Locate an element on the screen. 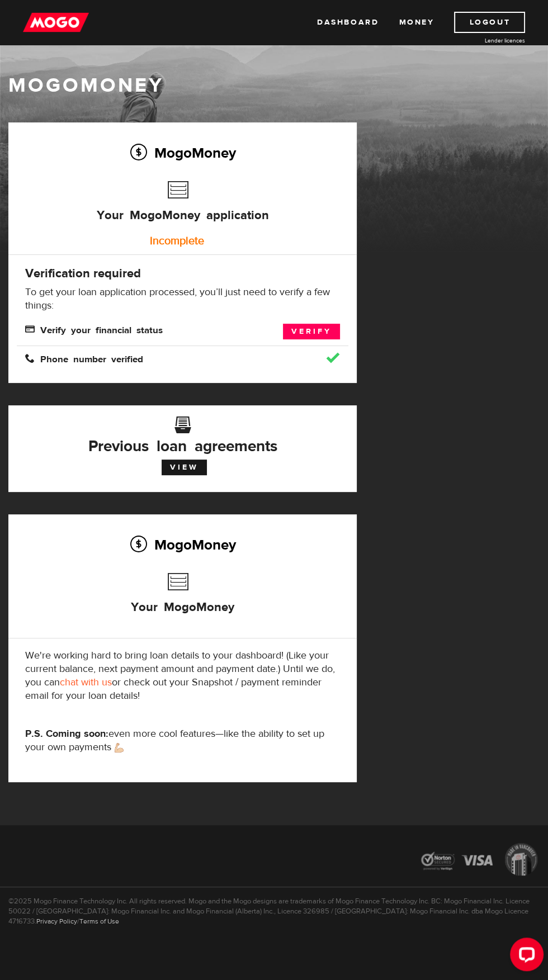  a: Lender licences is located at coordinates (483, 40).